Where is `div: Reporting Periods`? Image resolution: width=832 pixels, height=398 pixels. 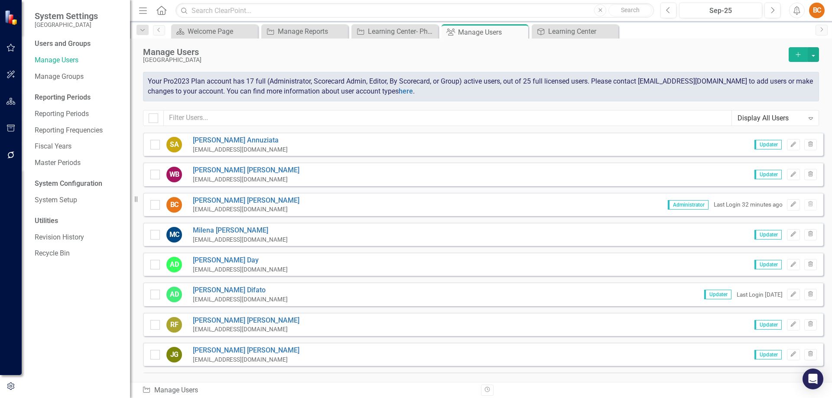 div: Reporting Periods is located at coordinates (78, 97).